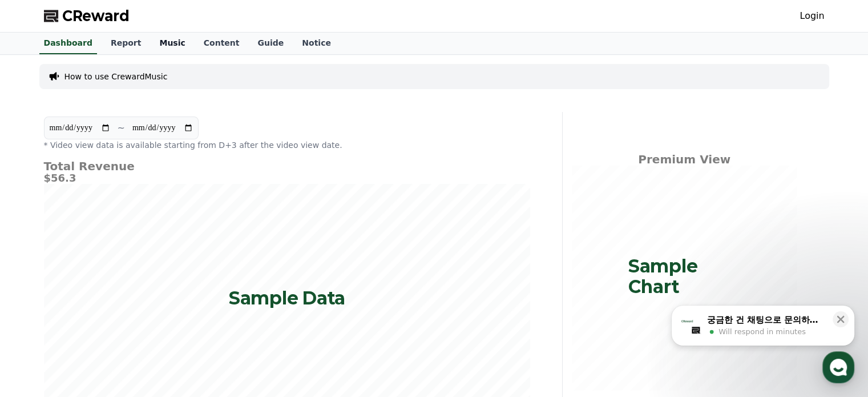 Image resolution: width=868 pixels, height=397 pixels. Describe the element at coordinates (270, 44) in the screenshot. I see `a: Guide` at that location.